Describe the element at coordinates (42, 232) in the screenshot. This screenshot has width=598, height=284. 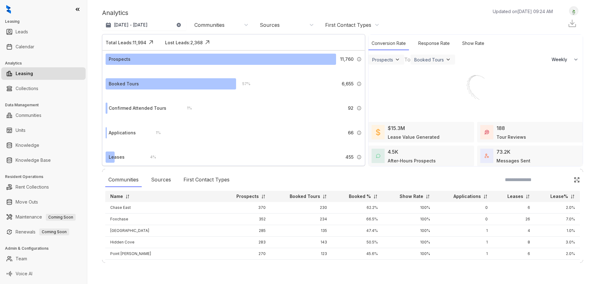
I see `a: RenewalsComing Soon` at that location.